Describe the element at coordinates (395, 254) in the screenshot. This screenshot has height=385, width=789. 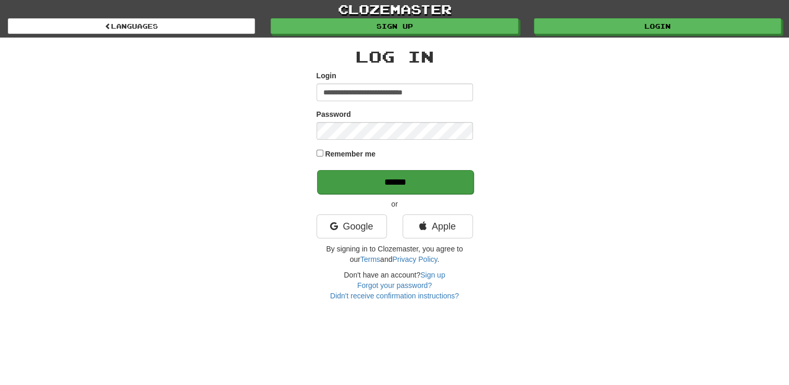
I see `p: By signing in to Clozemaster, you agree to our and .` at that location.